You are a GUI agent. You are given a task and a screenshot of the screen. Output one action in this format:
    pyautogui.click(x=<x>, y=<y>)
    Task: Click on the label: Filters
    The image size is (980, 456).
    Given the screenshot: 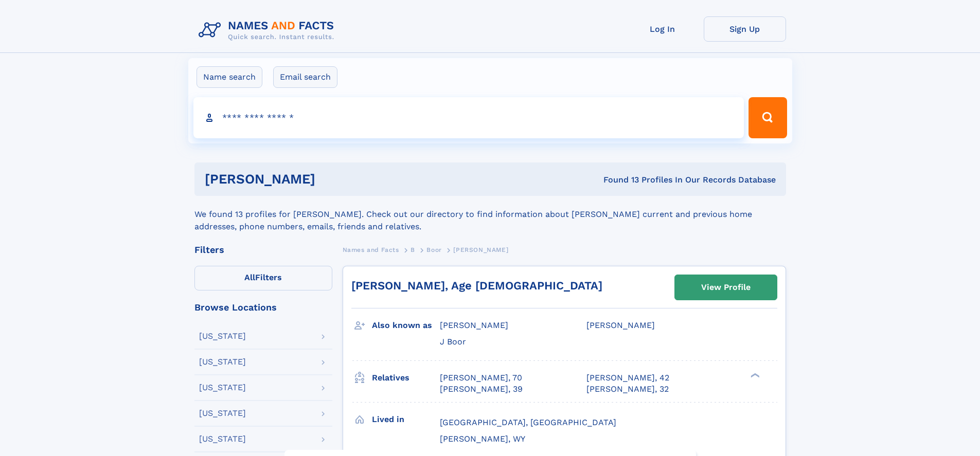 What is the action you would take?
    pyautogui.click(x=264, y=278)
    